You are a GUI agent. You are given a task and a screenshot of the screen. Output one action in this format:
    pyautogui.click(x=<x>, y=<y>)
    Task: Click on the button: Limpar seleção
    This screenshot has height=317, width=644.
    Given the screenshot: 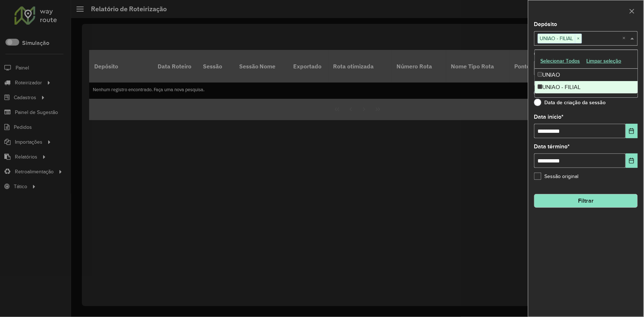 What is the action you would take?
    pyautogui.click(x=604, y=61)
    